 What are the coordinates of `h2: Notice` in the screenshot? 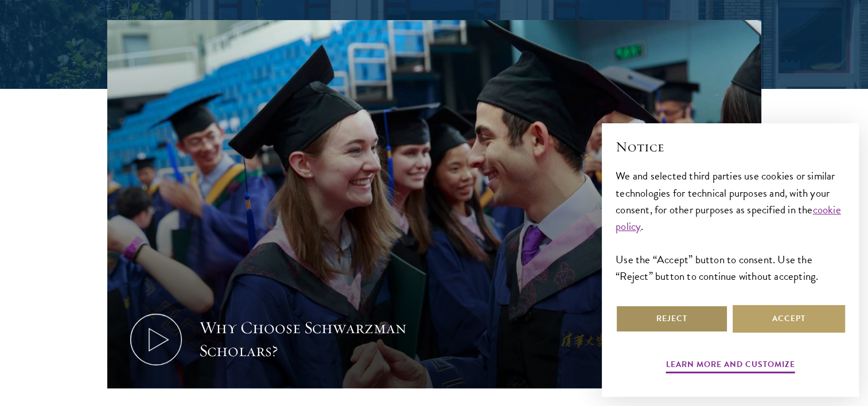 It's located at (730, 146).